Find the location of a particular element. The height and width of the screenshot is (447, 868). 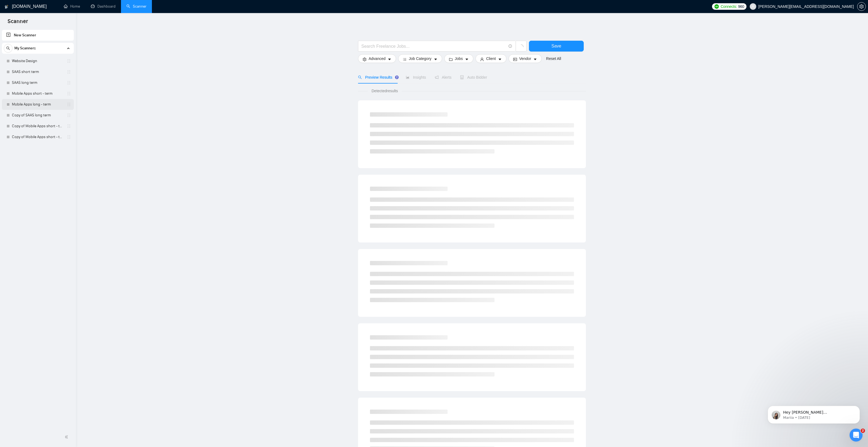

li: My Scanners is located at coordinates (38, 92).